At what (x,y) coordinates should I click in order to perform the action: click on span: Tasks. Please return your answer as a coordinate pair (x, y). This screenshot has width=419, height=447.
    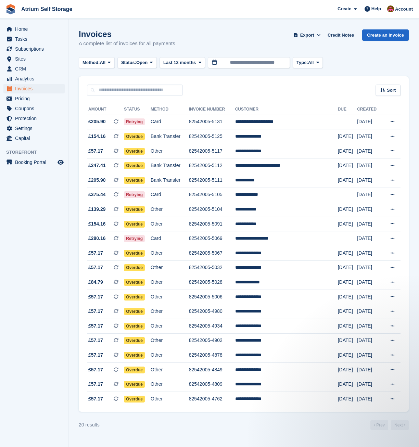
    Looking at the image, I should click on (36, 39).